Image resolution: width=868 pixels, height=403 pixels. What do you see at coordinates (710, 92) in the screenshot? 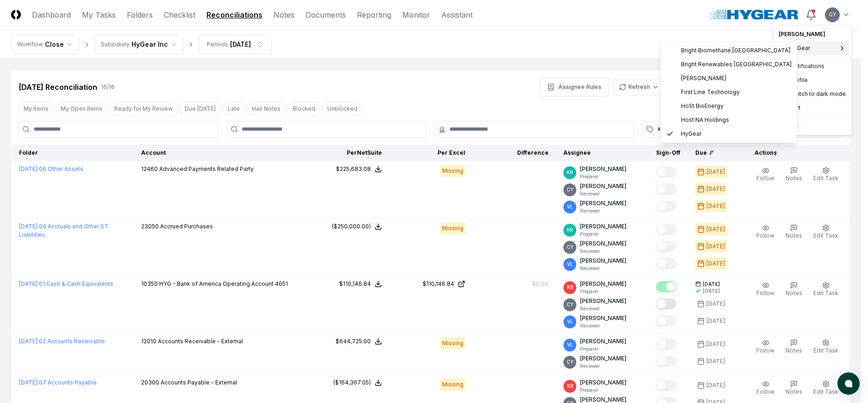
I see `span: First Line Technology` at bounding box center [710, 92].